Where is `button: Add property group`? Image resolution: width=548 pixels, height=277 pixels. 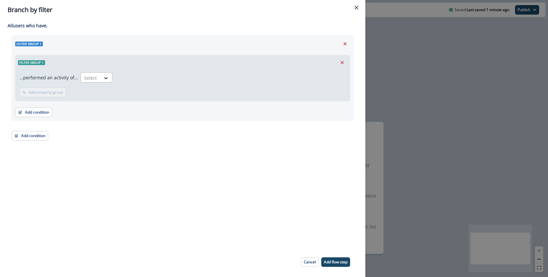 button: Add property group is located at coordinates (43, 92).